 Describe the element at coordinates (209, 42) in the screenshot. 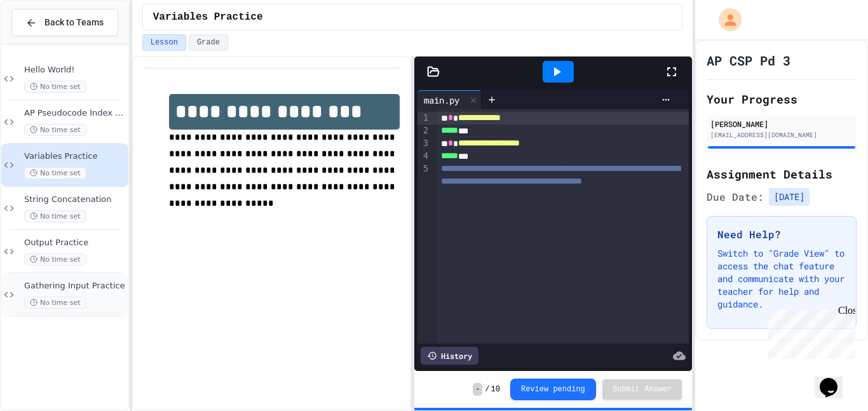

I see `button: Grade` at that location.